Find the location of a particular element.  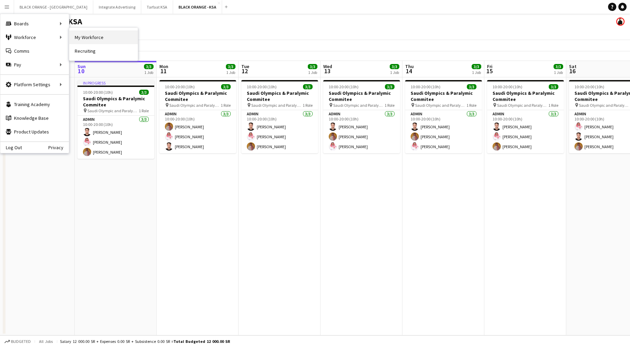

div: In progress is located at coordinates (116, 83).